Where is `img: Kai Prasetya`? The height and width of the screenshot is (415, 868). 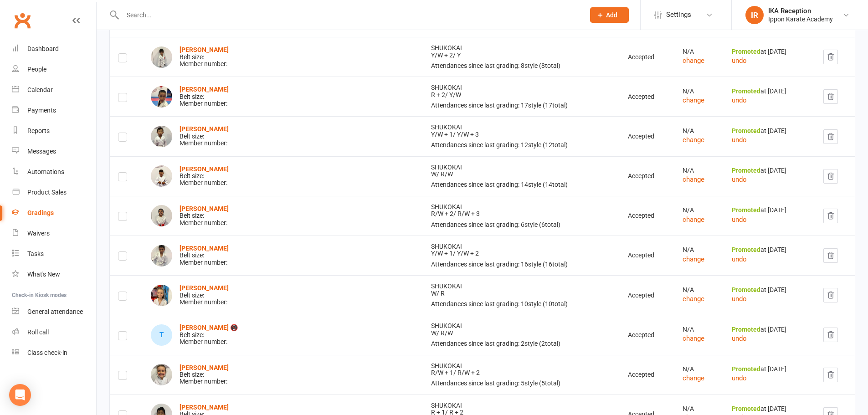
img: Kai Prasetya is located at coordinates (162, 136).